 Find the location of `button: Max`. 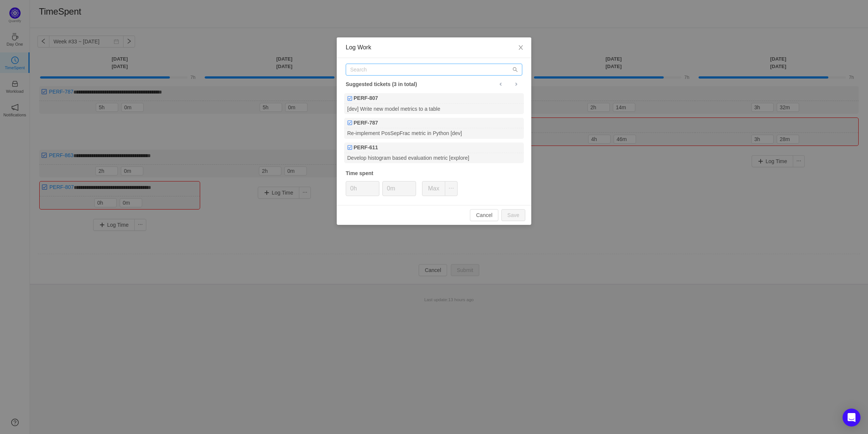

button: Max is located at coordinates (433, 189).